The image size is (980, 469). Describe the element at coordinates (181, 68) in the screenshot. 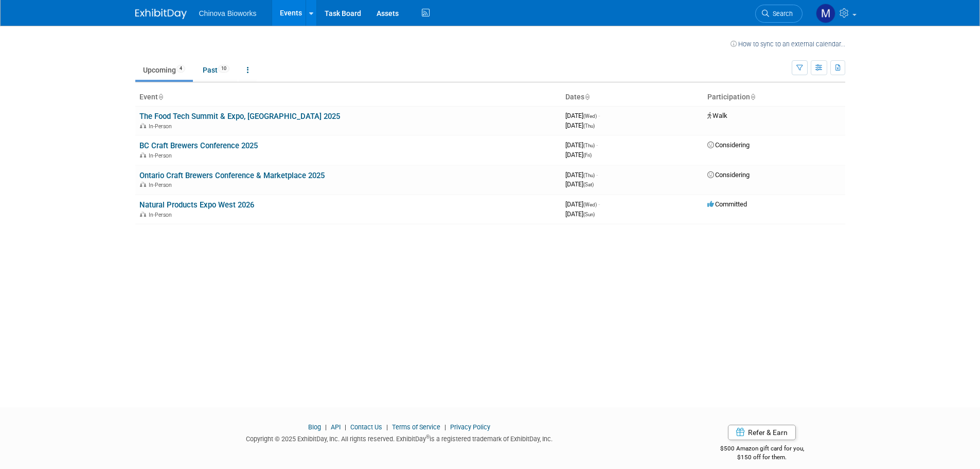

I see `span: 4` at that location.